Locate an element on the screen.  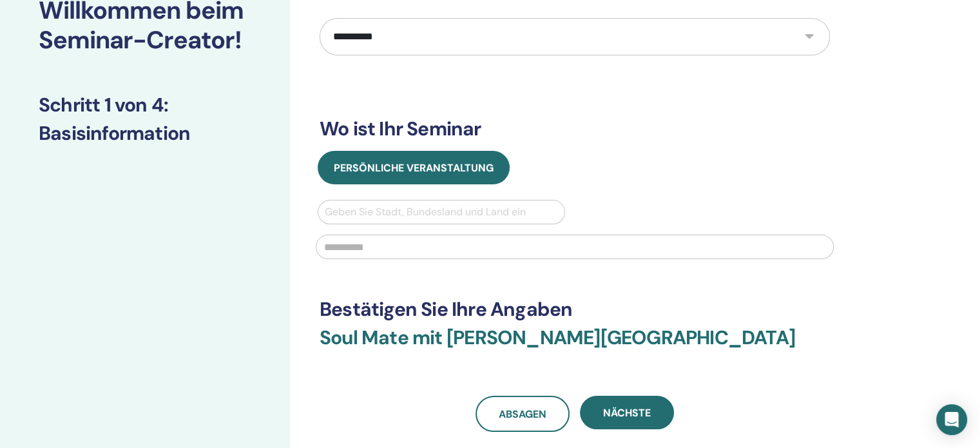
button: Persönliche Veranstaltung is located at coordinates (414, 168).